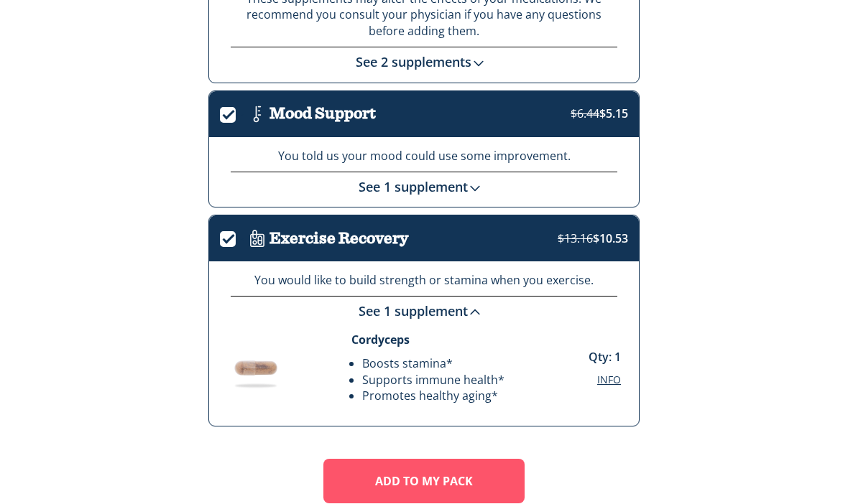  I want to click on strike: $6.44, so click(585, 114).